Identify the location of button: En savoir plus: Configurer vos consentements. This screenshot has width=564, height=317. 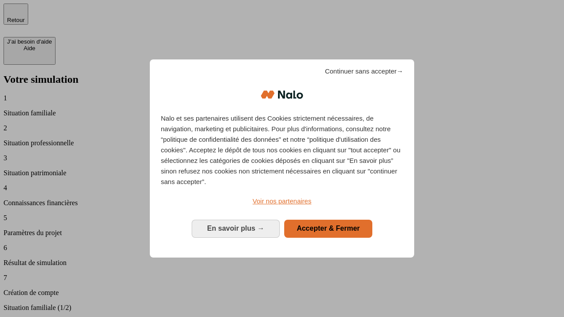
(236, 229).